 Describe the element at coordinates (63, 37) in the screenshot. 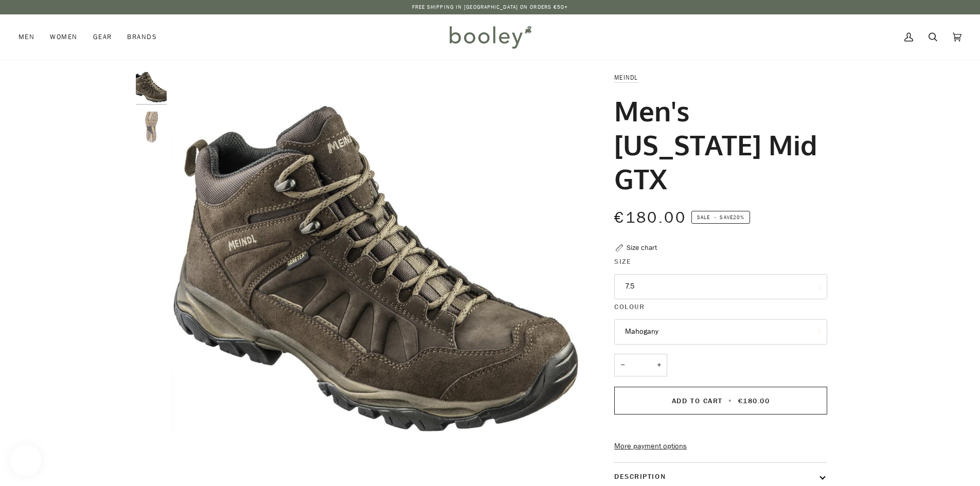

I see `span: Women` at that location.